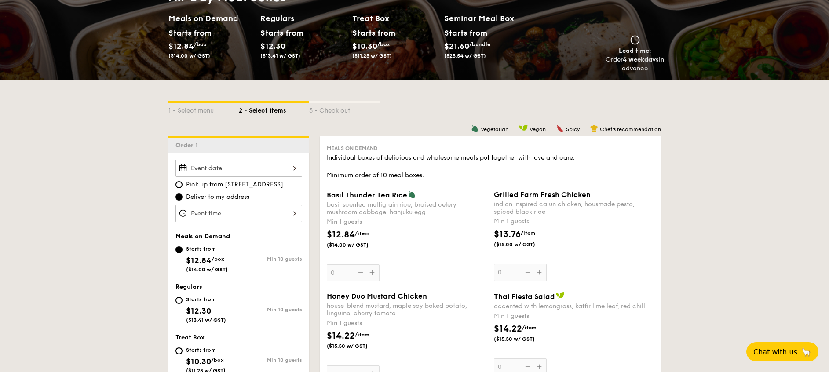  I want to click on h2: Meals on Demand, so click(211, 18).